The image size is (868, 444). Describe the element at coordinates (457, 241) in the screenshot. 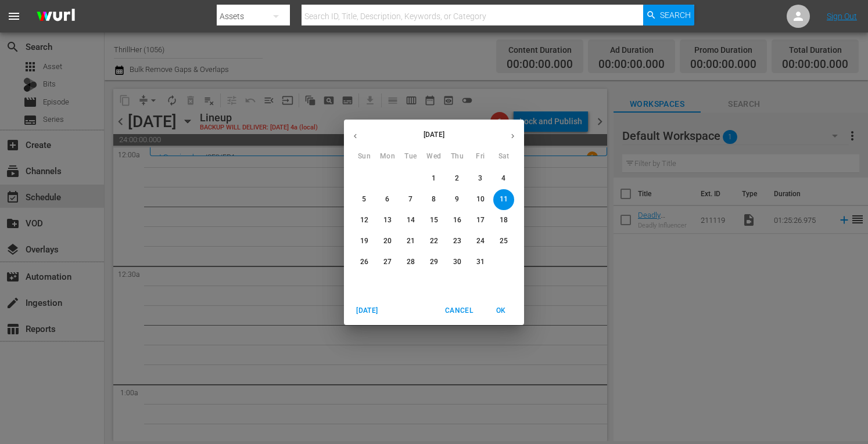

I see `p: 23` at that location.